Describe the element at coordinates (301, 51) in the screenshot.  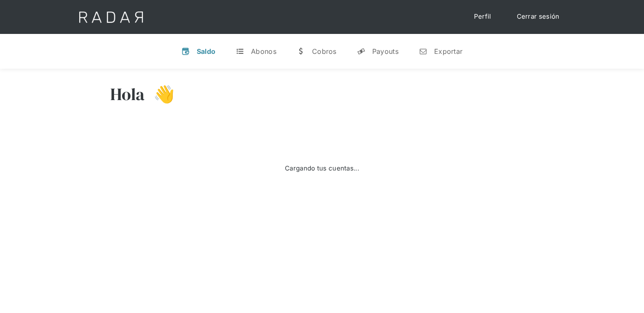
I see `div: w` at that location.